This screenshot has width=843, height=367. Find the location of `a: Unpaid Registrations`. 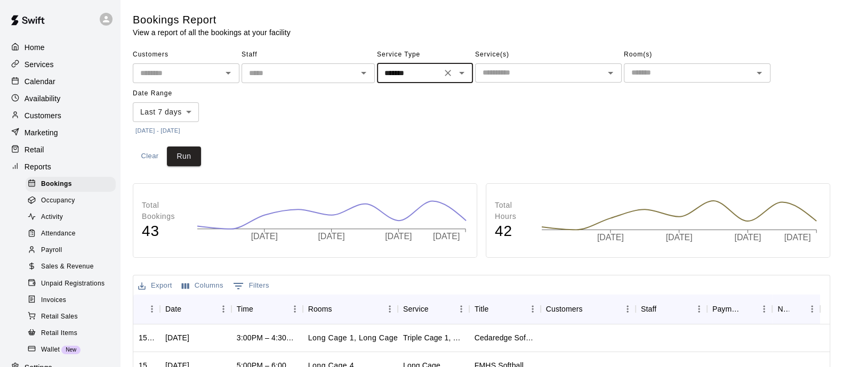

a: Unpaid Registrations is located at coordinates (72, 284).